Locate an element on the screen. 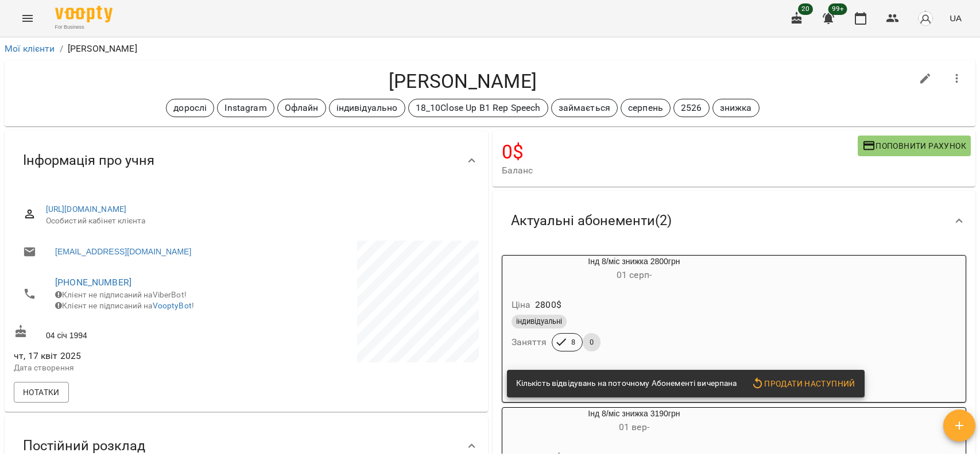 This screenshot has width=980, height=460. p: дорослі is located at coordinates (190, 108).